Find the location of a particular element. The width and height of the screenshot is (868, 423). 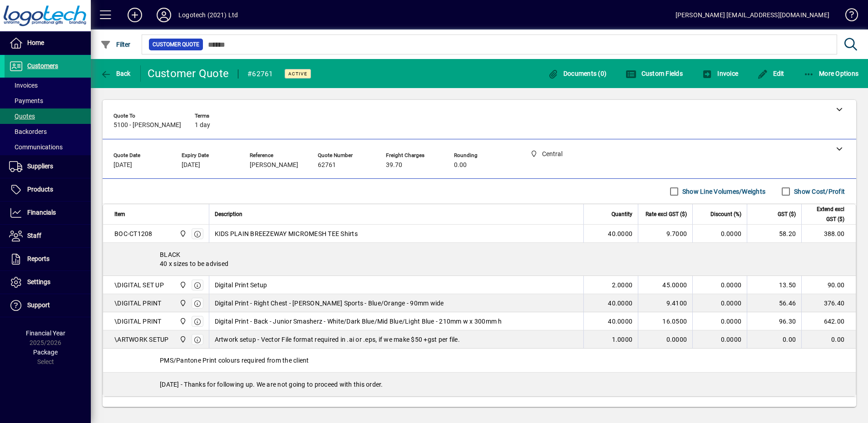

button: Add is located at coordinates (135, 15).